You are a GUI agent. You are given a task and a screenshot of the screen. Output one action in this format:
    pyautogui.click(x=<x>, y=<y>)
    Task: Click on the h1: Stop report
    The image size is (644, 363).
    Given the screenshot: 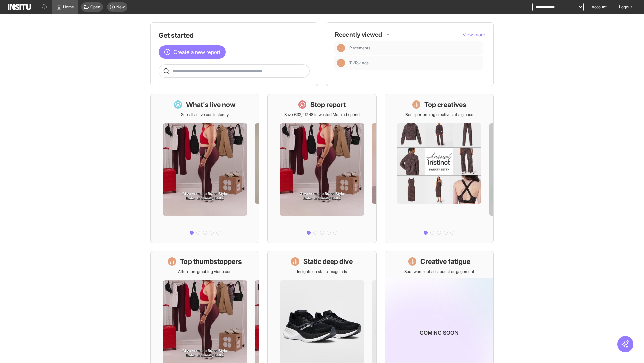 What is the action you would take?
    pyautogui.click(x=328, y=104)
    